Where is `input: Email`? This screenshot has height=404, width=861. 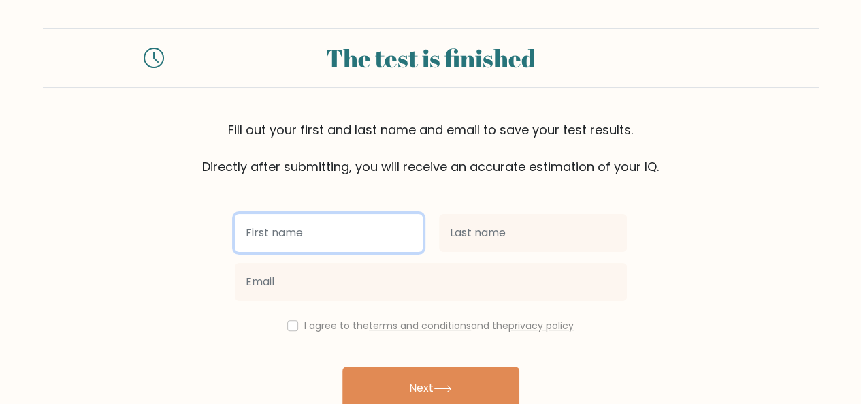
input: Email is located at coordinates (431, 282).